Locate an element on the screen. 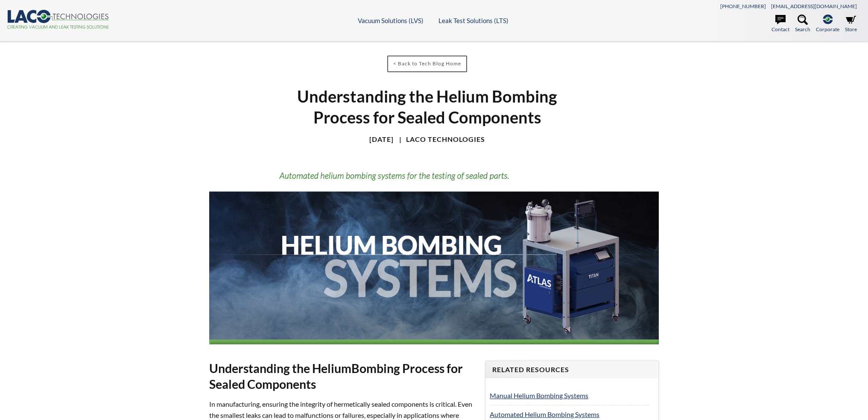 The width and height of the screenshot is (868, 420). a: Automated Helium Bombing Systems is located at coordinates (544, 414).